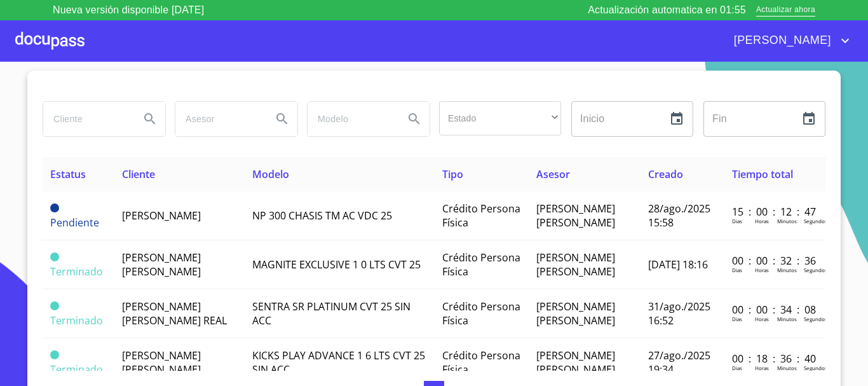  What do you see at coordinates (679, 362) in the screenshot?
I see `span: 27/ago./2025 19:34` at bounding box center [679, 362].